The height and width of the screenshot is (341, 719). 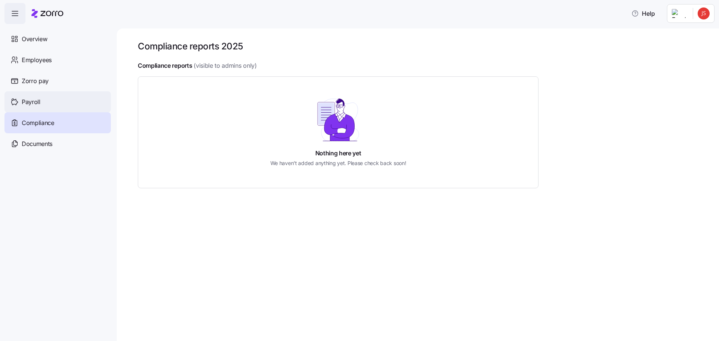 What do you see at coordinates (58, 123) in the screenshot?
I see `a: Compliance` at bounding box center [58, 123].